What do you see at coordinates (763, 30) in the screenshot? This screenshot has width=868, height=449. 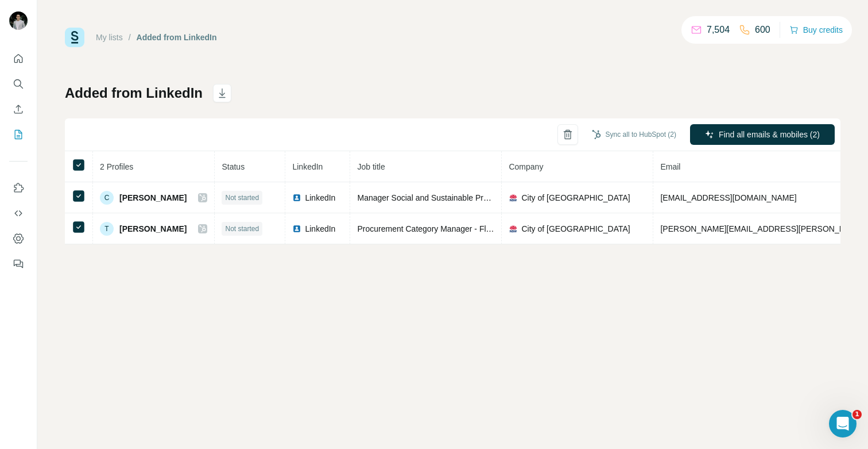 I see `p: 600` at bounding box center [763, 30].